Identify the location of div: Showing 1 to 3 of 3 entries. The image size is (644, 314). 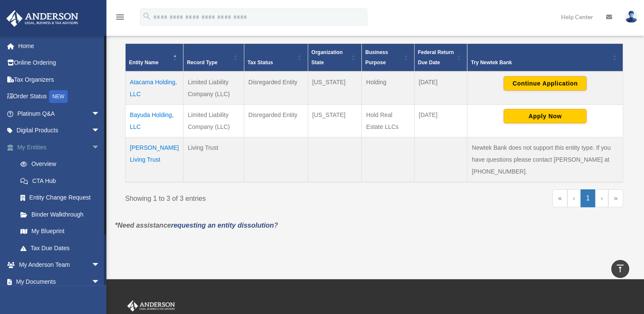
(246, 197).